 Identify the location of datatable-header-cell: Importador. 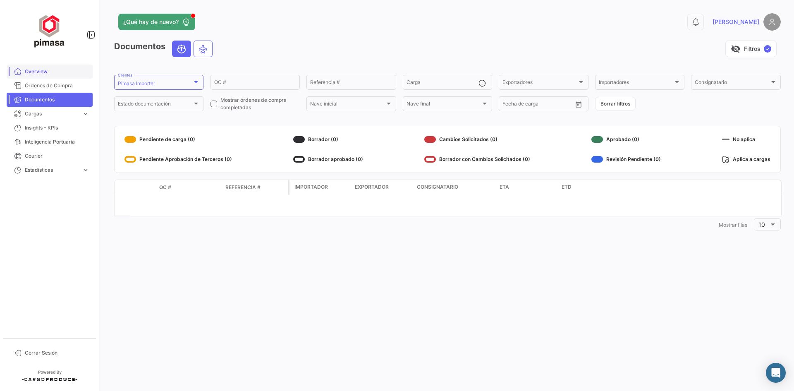
(320, 187).